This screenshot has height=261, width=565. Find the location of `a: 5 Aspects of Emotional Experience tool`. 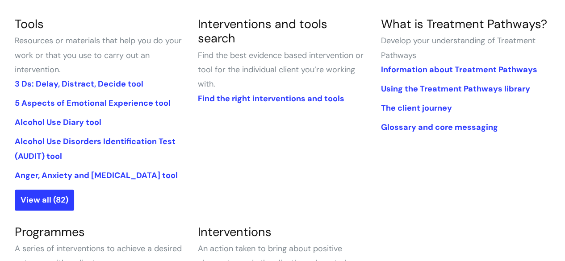

a: 5 Aspects of Emotional Experience tool is located at coordinates (92, 103).